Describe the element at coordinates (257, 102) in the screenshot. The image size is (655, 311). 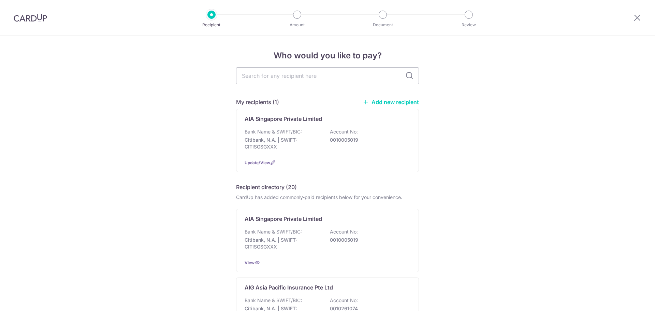
I see `h5: My recipients (1)` at that location.